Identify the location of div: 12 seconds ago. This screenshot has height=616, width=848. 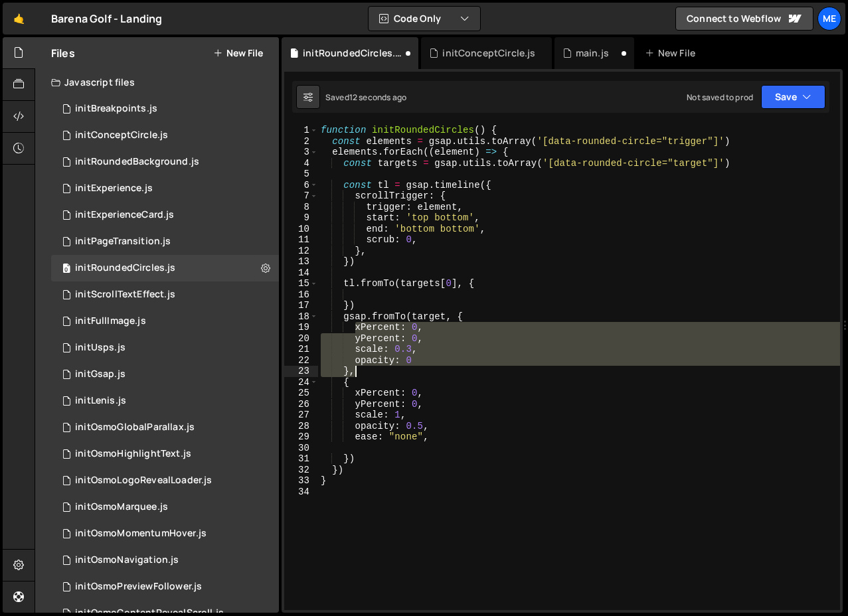
(378, 97).